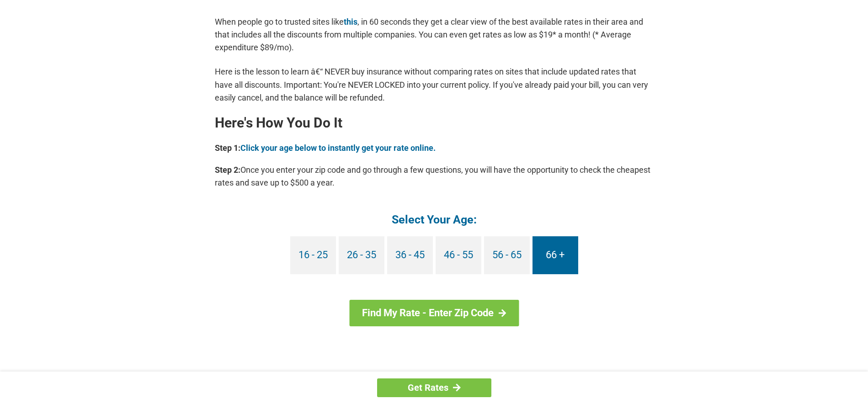  What do you see at coordinates (434, 123) in the screenshot?
I see `h2: Here's How You Do It` at bounding box center [434, 123].